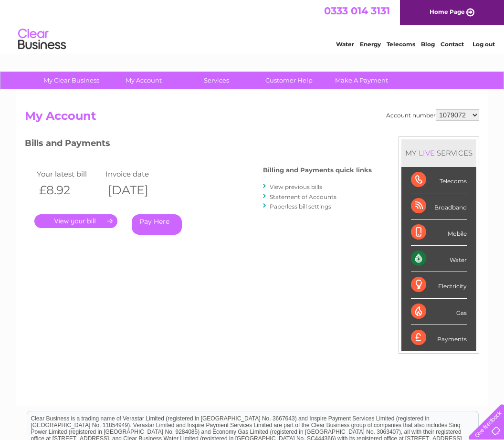 The width and height of the screenshot is (504, 440). What do you see at coordinates (71, 80) in the screenshot?
I see `a: My Clear Business` at bounding box center [71, 80].